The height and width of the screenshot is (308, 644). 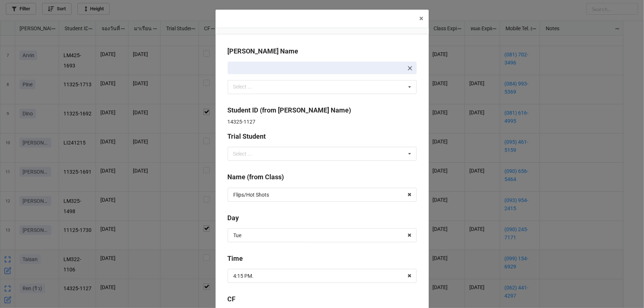 What do you see at coordinates (235, 259) in the screenshot?
I see `label: Time` at bounding box center [235, 259].